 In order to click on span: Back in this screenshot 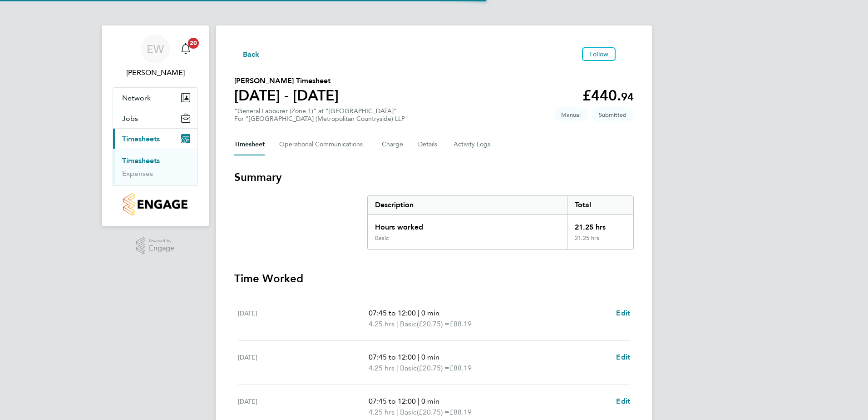, I will do `click(251, 54)`.